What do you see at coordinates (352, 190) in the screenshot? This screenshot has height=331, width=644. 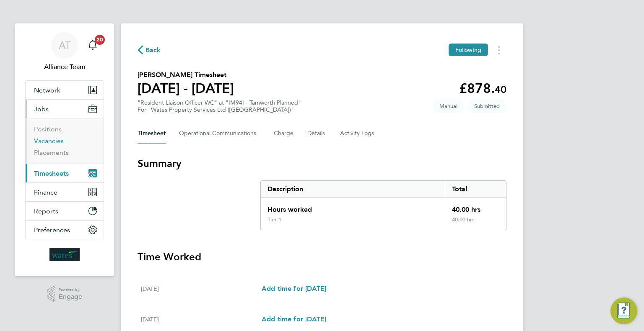 I see `div: Description` at bounding box center [352, 190].